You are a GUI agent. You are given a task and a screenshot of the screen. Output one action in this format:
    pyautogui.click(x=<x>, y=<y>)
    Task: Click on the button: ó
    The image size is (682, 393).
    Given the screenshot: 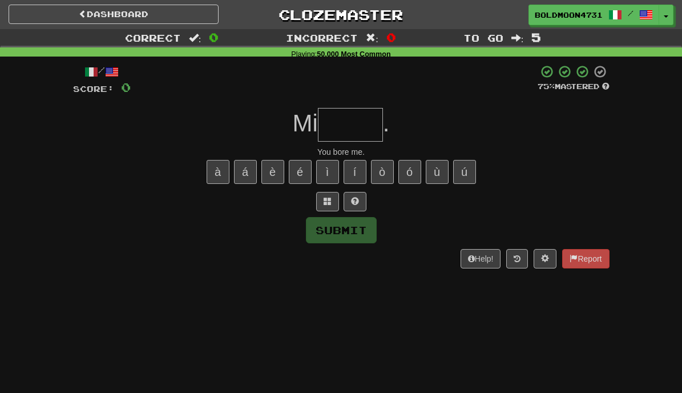 What is the action you would take?
    pyautogui.click(x=410, y=172)
    